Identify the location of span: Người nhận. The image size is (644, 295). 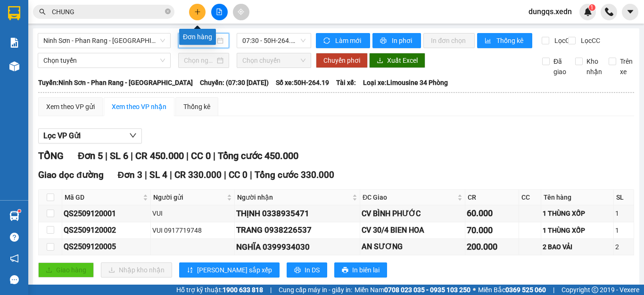
(294, 198).